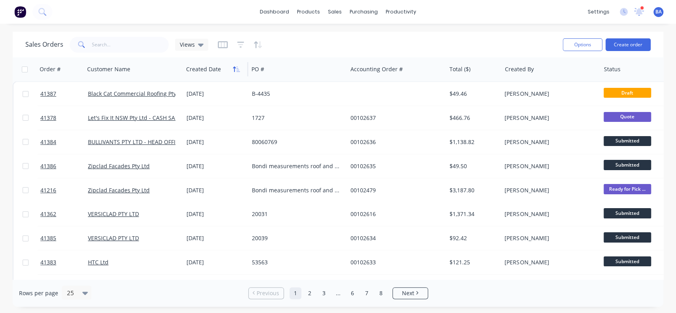  Describe the element at coordinates (50, 69) in the screenshot. I see `div: Order #` at that location.